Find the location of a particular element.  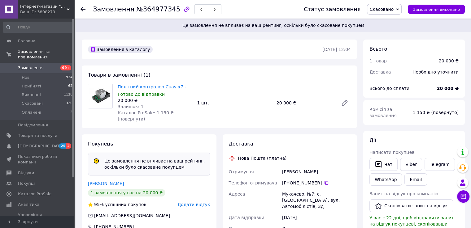

span: Отримувач is located at coordinates (241, 172).